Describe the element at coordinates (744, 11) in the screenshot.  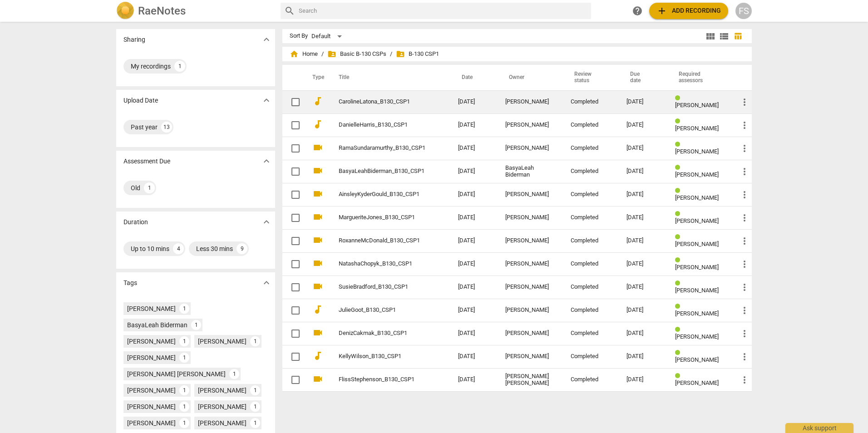
I see `div: FS` at that location.